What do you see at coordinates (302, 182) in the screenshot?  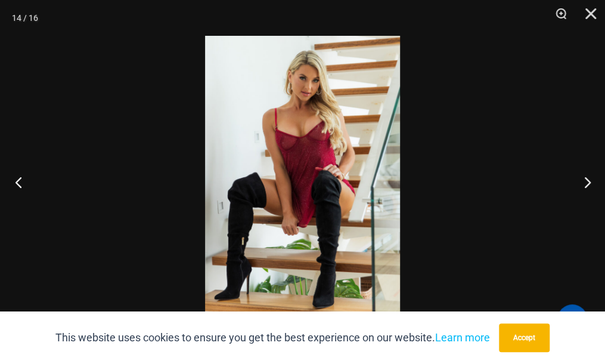 I see `img: Guilty Pleasures Red 1260 Slip 6045 Thong 06v2` at bounding box center [302, 182].